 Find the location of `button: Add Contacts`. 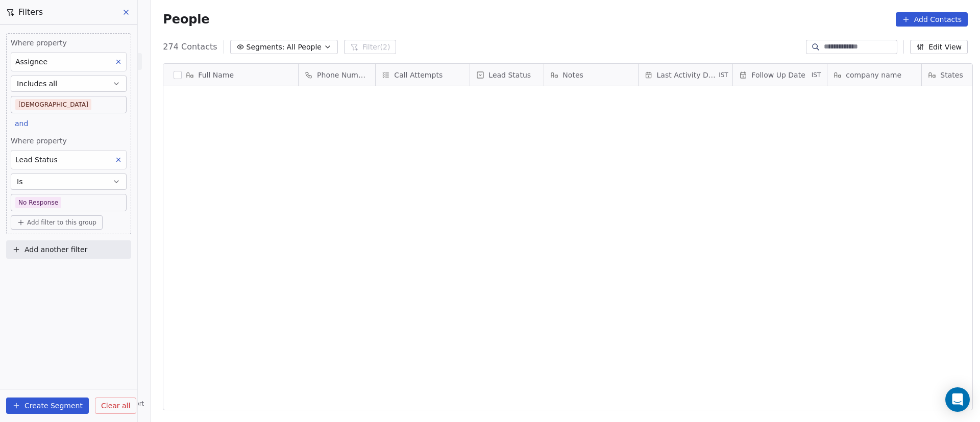

button: Add Contacts is located at coordinates (931, 19).